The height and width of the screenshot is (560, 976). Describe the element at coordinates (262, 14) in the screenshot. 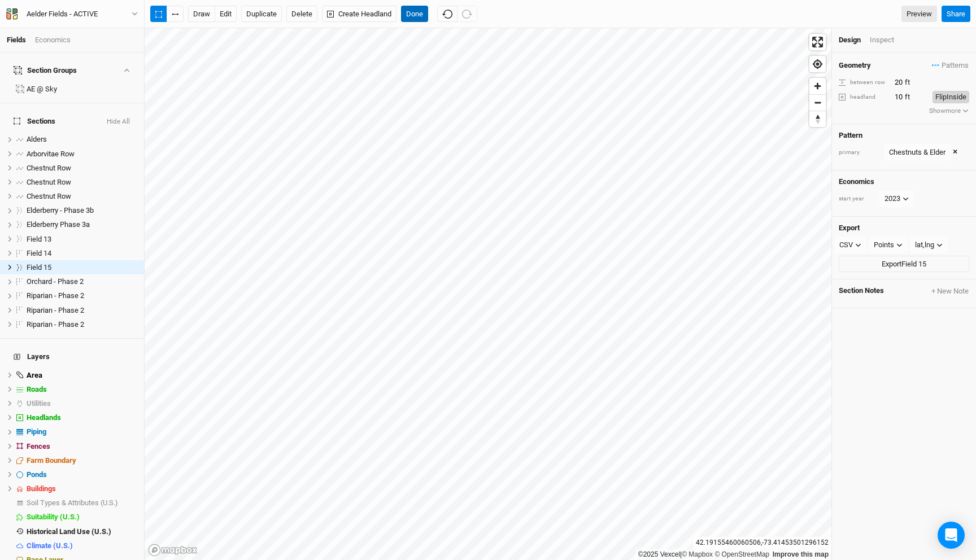

I see `button: Duplicate` at that location.